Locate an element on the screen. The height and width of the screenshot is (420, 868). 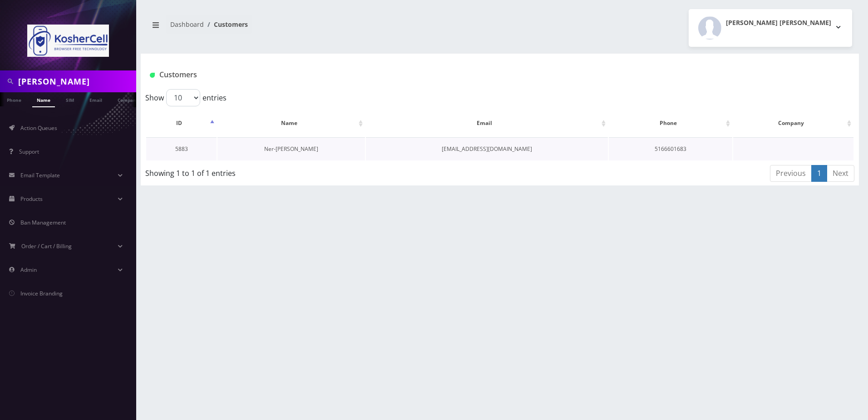
a: Phone is located at coordinates (14, 99).